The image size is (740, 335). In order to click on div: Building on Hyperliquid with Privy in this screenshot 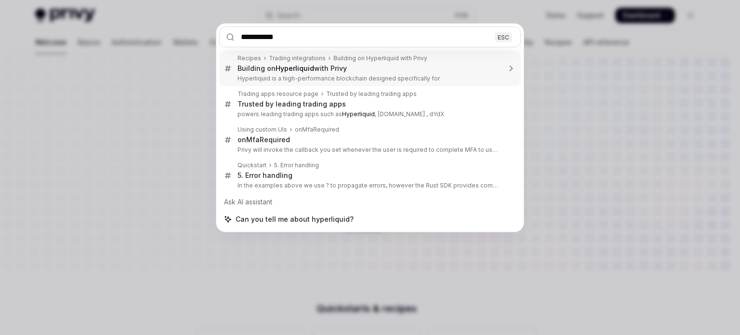, I will do `click(380, 58)`.